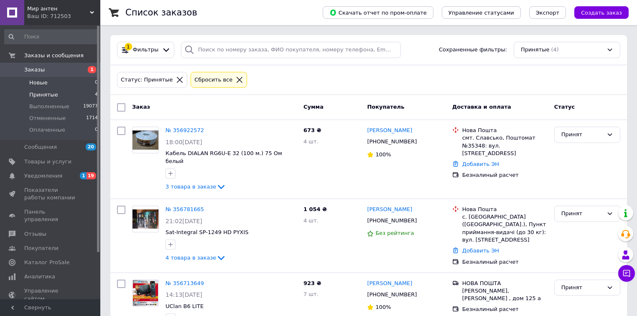 The height and width of the screenshot is (316, 637). What do you see at coordinates (35, 234) in the screenshot?
I see `span: Отзывы` at bounding box center [35, 234].